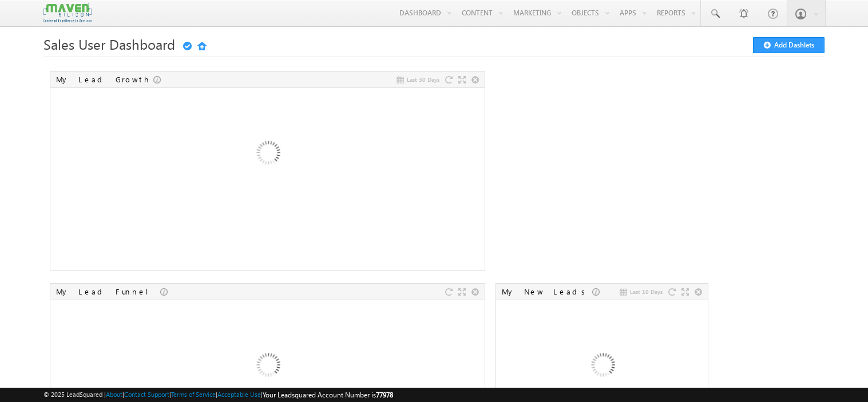  Describe the element at coordinates (239, 394) in the screenshot. I see `a: Acceptable Use` at that location.